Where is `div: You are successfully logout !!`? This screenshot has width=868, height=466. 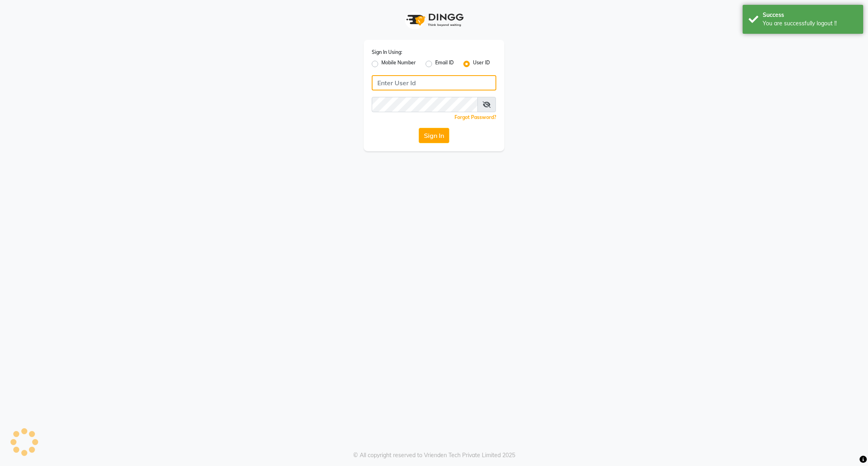 div: You are successfully logout !! is located at coordinates (810, 23).